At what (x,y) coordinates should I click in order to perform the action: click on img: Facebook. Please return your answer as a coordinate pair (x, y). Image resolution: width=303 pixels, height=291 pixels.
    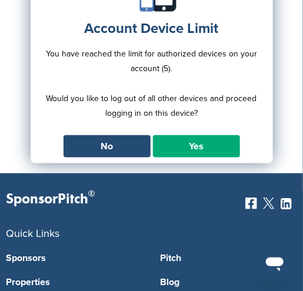
    Looking at the image, I should click on (251, 204).